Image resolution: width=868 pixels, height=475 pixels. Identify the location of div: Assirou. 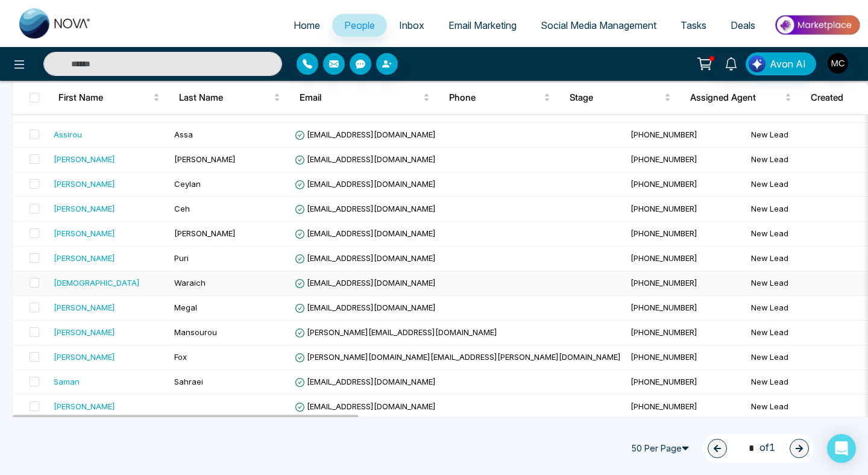
(68, 134).